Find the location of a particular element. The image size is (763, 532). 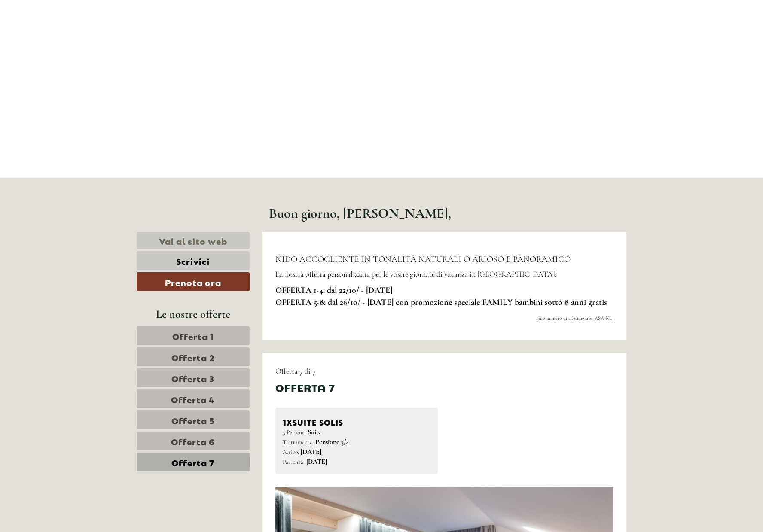

div: Buon giorno, come possiamo aiutarla? is located at coordinates (62, 36).